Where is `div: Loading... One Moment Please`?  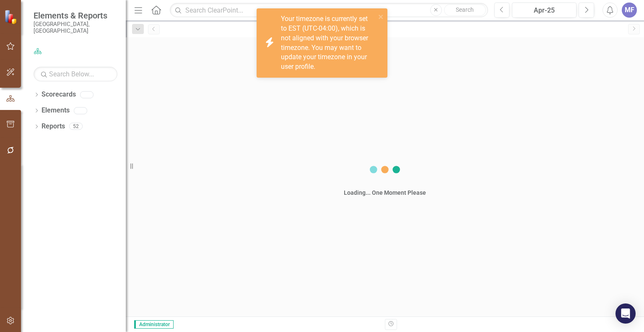
div: Loading... One Moment Please is located at coordinates (385, 193).